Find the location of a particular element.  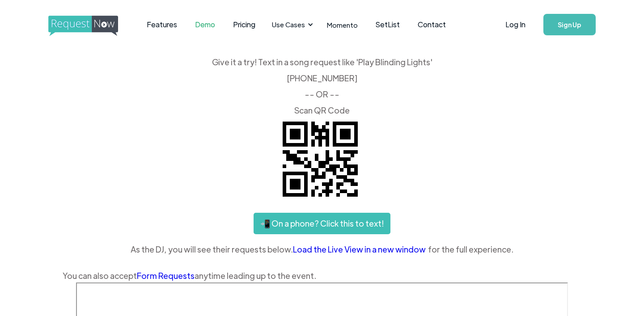

a: Sign Up is located at coordinates (569, 24).